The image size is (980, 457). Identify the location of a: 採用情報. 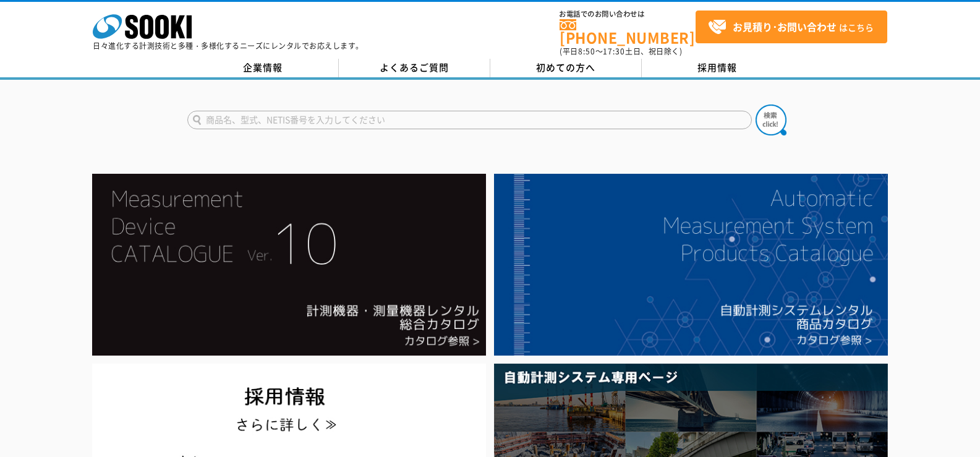
(717, 68).